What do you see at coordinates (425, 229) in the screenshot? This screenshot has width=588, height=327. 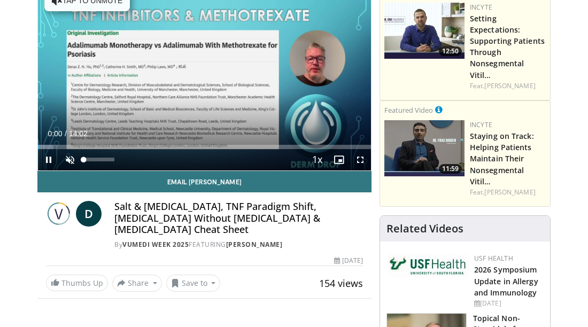 I see `h4: Related Videos` at bounding box center [425, 229].